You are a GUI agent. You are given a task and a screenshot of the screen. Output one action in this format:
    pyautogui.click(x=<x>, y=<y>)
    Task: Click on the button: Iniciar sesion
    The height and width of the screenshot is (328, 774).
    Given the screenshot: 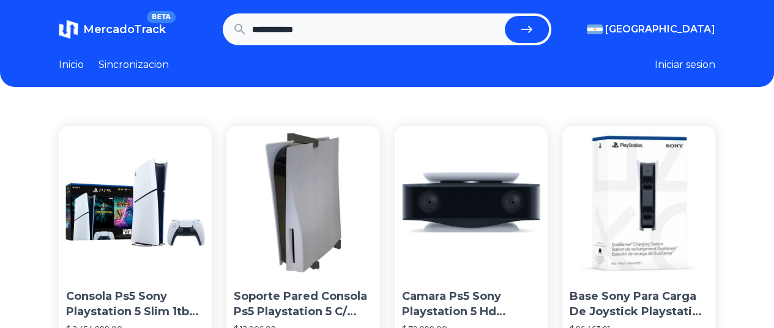 What is the action you would take?
    pyautogui.click(x=684, y=65)
    